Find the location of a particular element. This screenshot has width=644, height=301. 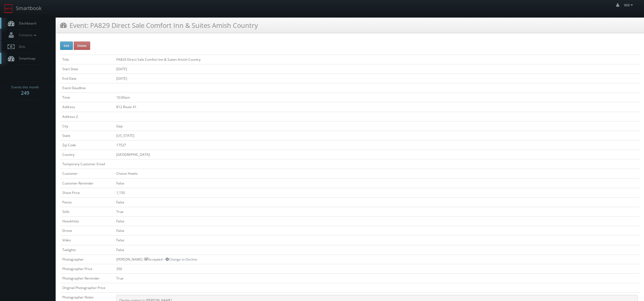

td: Address is located at coordinates (87, 107).